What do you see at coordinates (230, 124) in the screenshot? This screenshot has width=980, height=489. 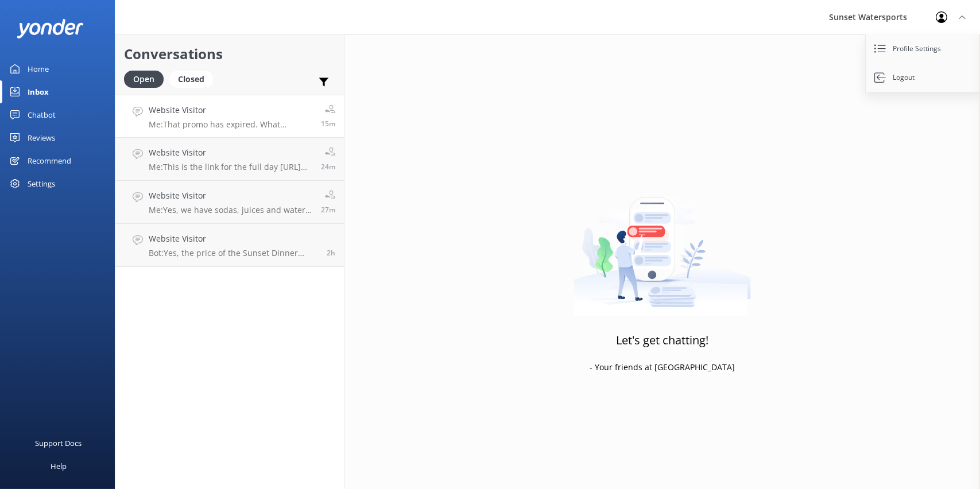 I see `p: Me: That promo has expired. What excursion are you trying to book?` at bounding box center [230, 124].